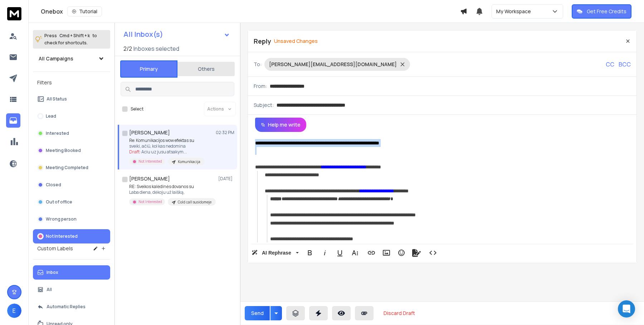 This screenshot has height=325, width=644. Describe the element at coordinates (128, 49) in the screenshot. I see `span: 2 / 2` at that location.